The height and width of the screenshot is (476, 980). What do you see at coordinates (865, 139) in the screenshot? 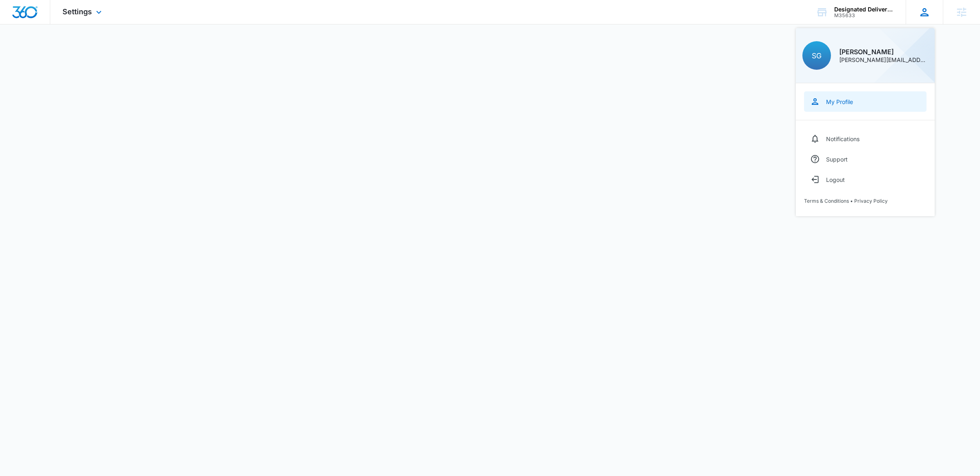
I see `a: Notifications` at bounding box center [865, 139].